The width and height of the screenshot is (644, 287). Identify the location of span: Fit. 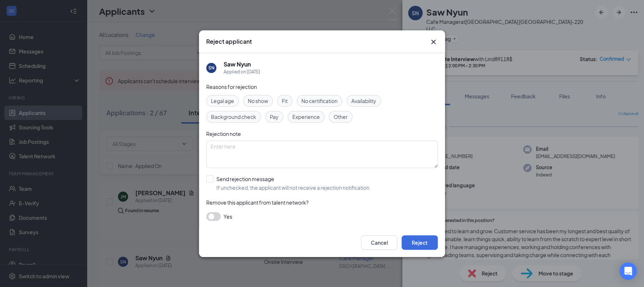
(285, 101).